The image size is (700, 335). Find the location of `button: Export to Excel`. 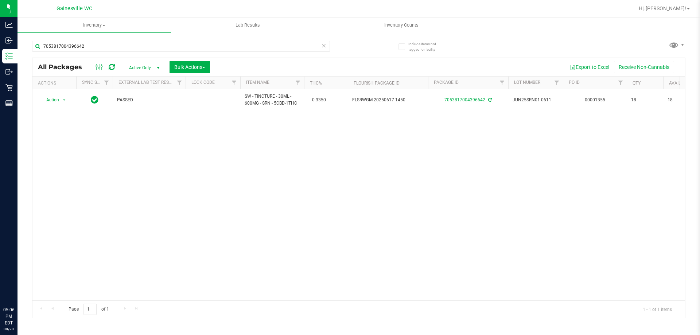

button: Export to Excel is located at coordinates (590, 67).